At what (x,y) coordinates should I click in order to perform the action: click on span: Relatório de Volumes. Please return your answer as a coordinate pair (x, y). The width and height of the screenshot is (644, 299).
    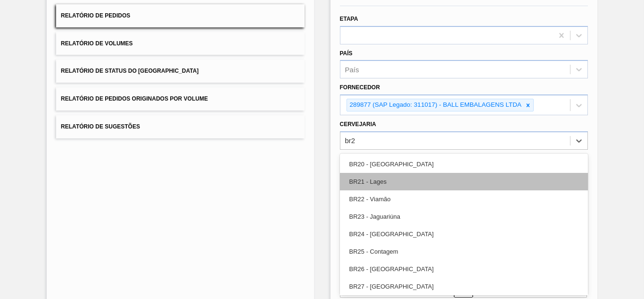
    Looking at the image, I should click on (97, 43).